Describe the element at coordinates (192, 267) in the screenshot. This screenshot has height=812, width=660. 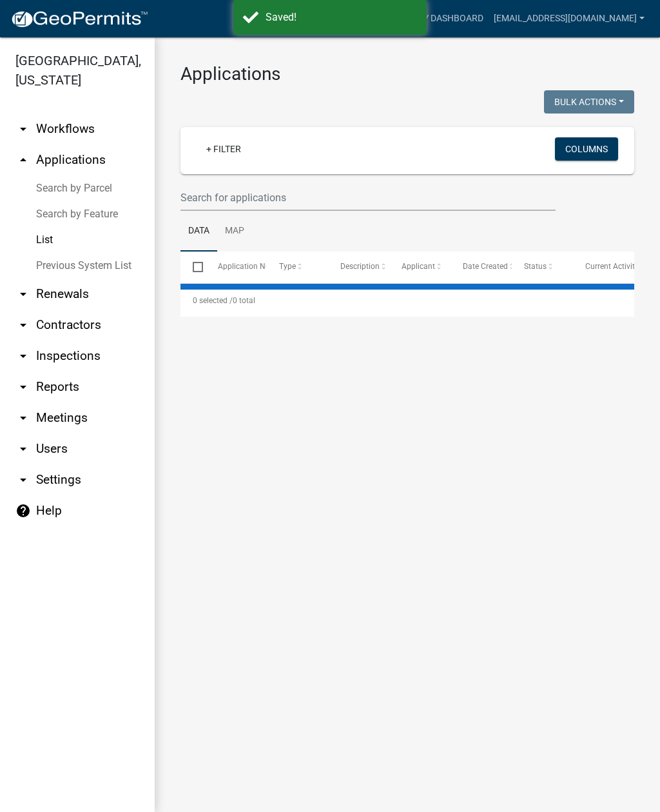
I see `datatable-header-cell: Select` at that location.